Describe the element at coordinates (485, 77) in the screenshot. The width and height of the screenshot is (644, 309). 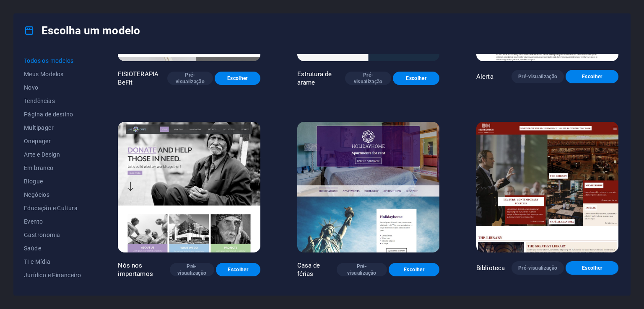
I see `font: Alerta` at that location.